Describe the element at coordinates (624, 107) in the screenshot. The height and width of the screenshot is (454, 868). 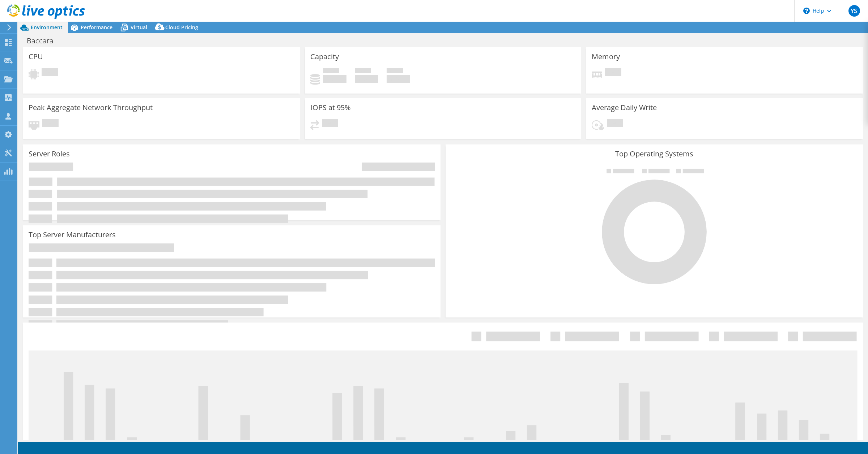
I see `h3: Average Daily Write` at that location.